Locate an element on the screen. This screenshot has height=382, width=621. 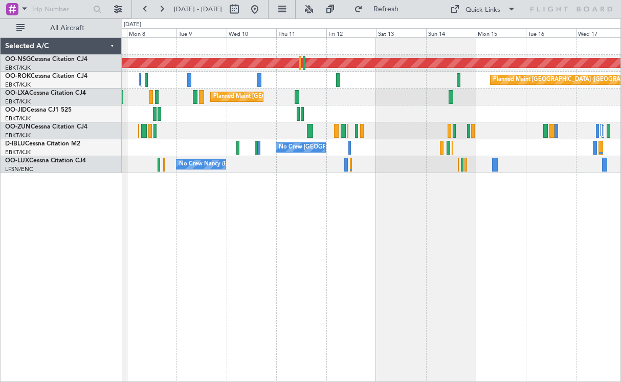
div: No Crew Nancy (Essey) is located at coordinates (209, 164).